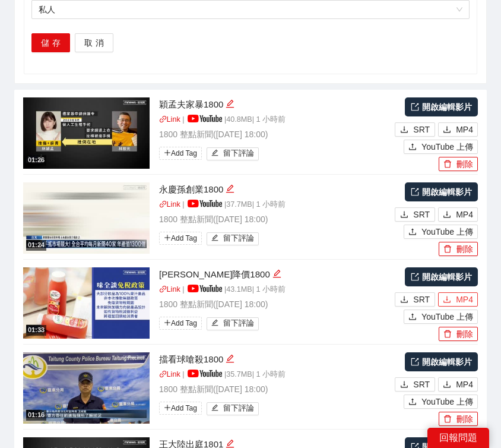 Image resolution: width=501 pixels, height=448 pixels. What do you see at coordinates (275, 105) in the screenshot?
I see `div: 穎孟夫家暴1800` at bounding box center [275, 105].